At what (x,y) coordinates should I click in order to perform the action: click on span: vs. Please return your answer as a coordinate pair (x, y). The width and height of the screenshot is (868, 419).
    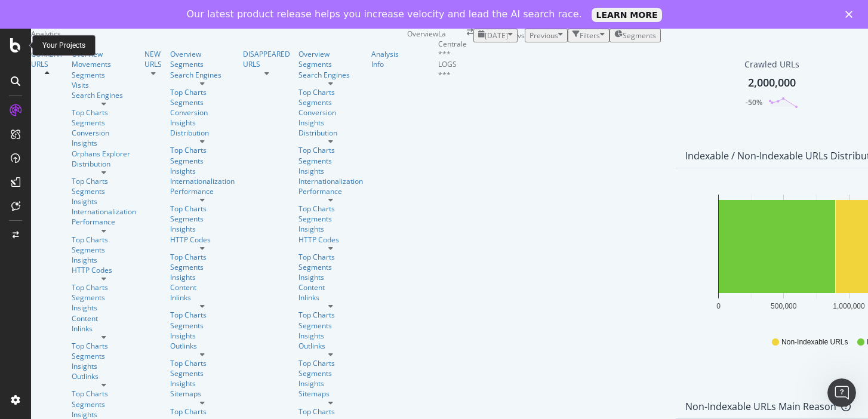
    Looking at the image, I should click on (521, 35).